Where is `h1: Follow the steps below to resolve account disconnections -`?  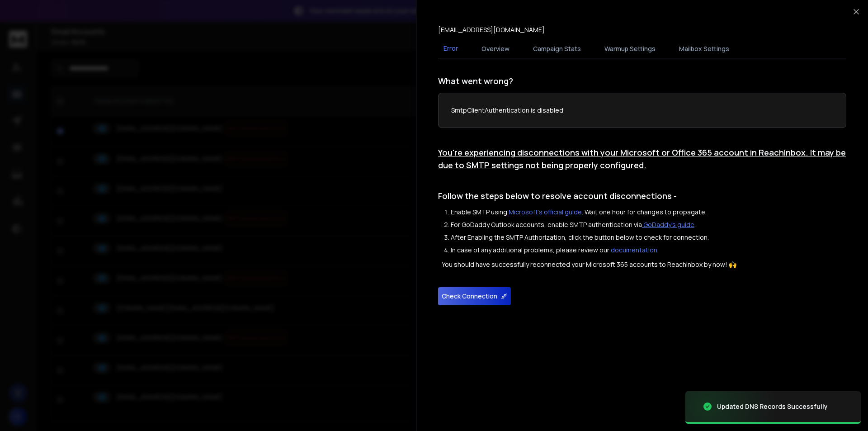
h1: Follow the steps below to resolve account disconnections - is located at coordinates (643, 196).